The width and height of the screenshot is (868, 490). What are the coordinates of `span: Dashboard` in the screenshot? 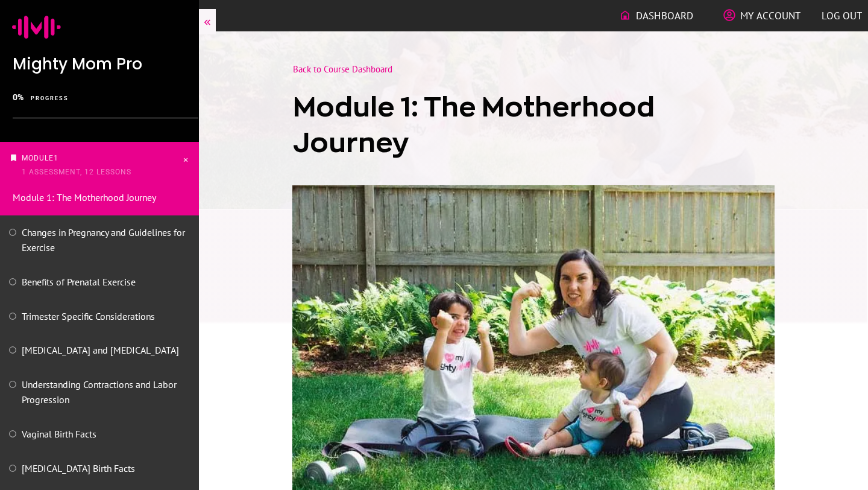 It's located at (664, 16).